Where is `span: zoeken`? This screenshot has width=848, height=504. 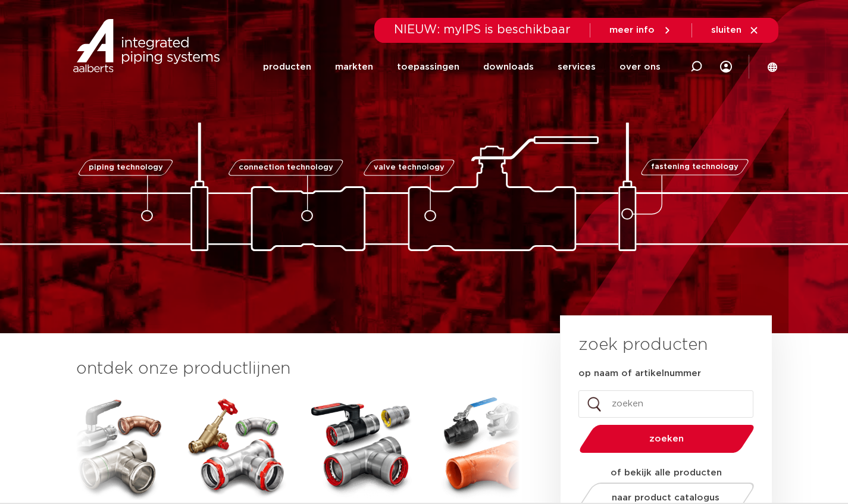
span: zoeken is located at coordinates (666, 439).